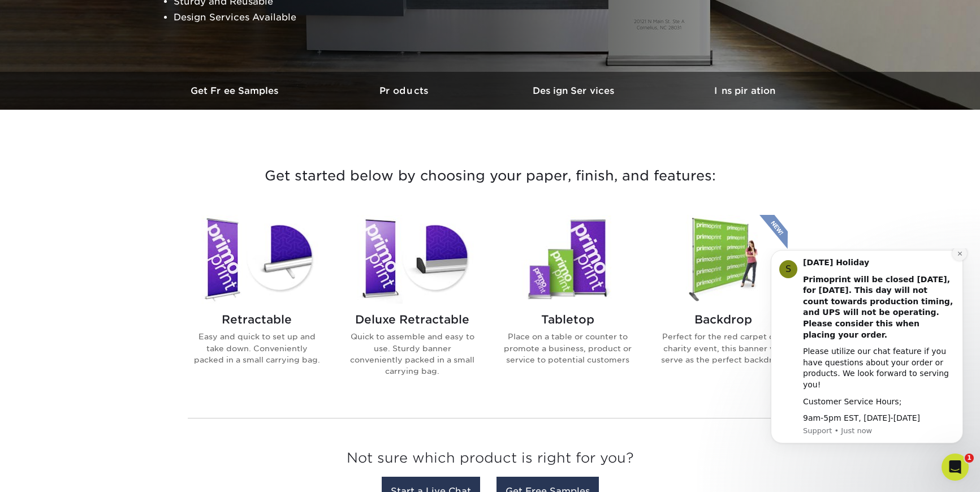 The image size is (980, 492). Describe the element at coordinates (236, 91) in the screenshot. I see `a: Get Free Samples` at that location.